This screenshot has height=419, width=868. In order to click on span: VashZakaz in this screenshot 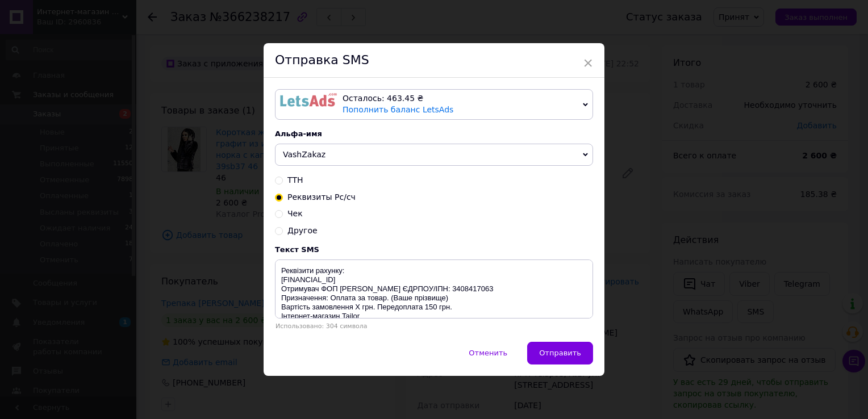, I will do `click(304, 155)`.